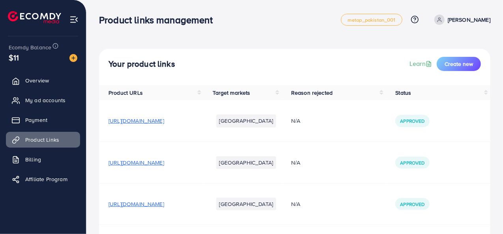 The height and width of the screenshot is (234, 503). I want to click on span: Affiliate Program, so click(46, 179).